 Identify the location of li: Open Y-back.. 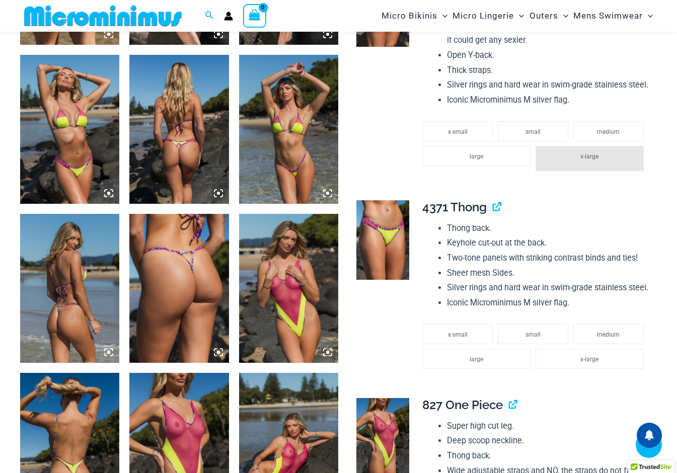
(548, 55).